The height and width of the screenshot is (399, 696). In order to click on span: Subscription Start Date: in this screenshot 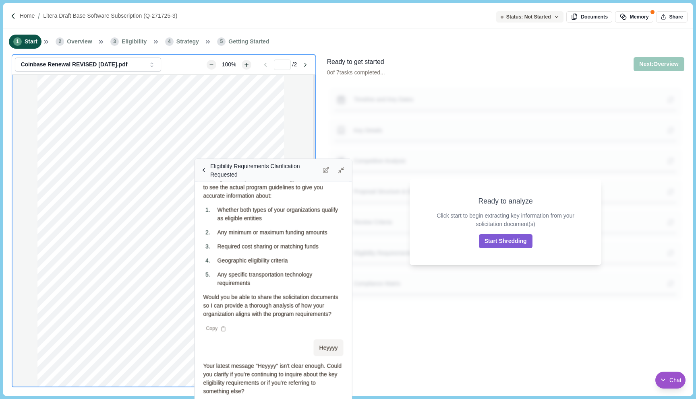, I will do `click(171, 153)`.